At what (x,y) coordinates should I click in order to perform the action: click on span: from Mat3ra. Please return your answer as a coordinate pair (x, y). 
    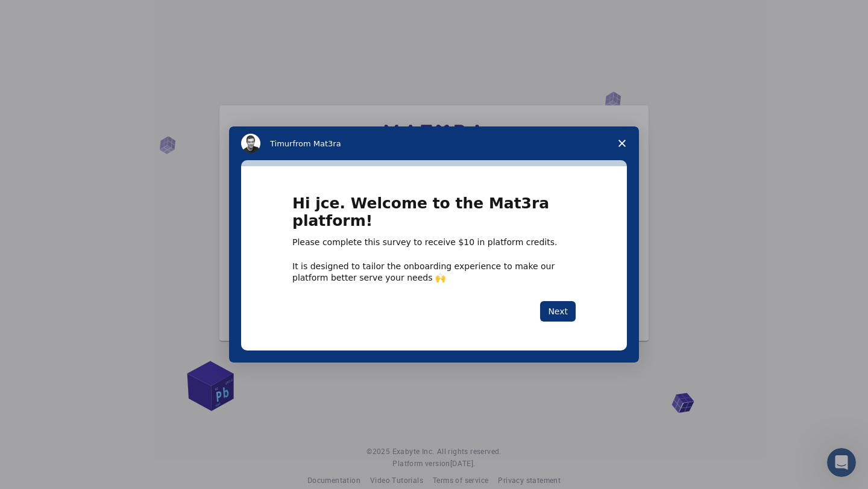
    Looking at the image, I should click on (316, 143).